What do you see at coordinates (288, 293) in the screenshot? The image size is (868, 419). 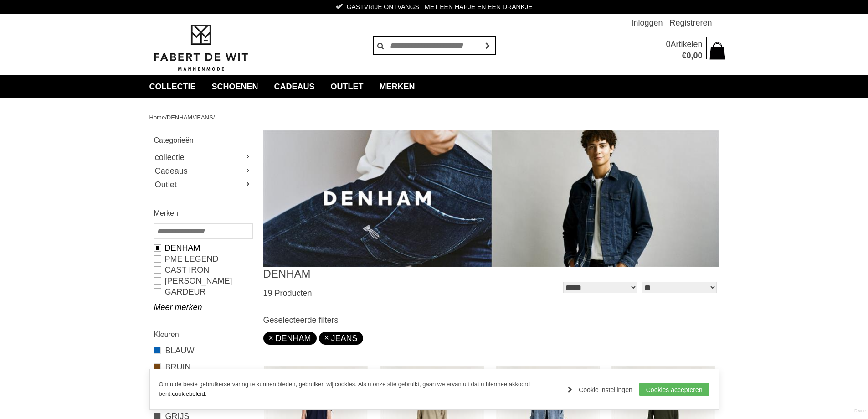 I see `span: 19 Producten` at bounding box center [288, 293].